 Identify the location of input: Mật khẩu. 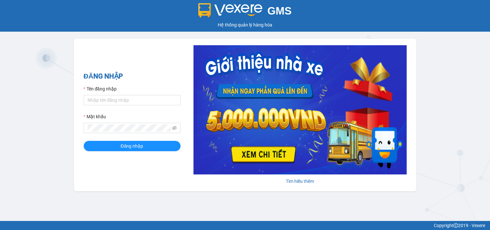
(129, 128).